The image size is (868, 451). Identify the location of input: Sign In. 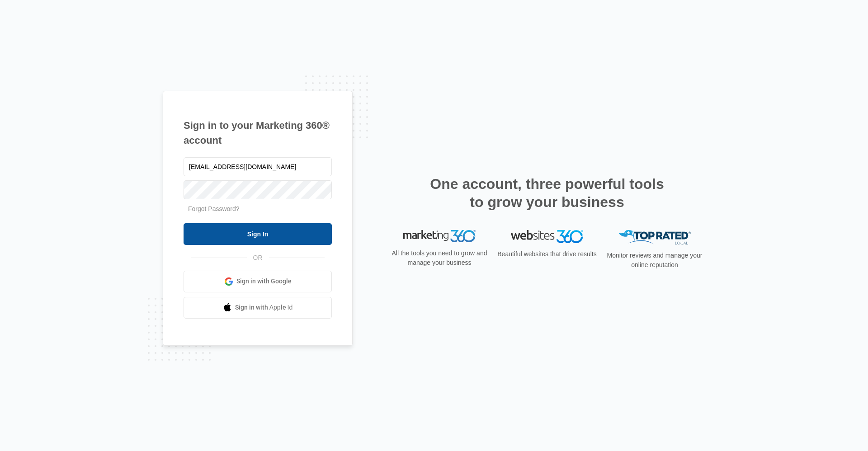
(258, 234).